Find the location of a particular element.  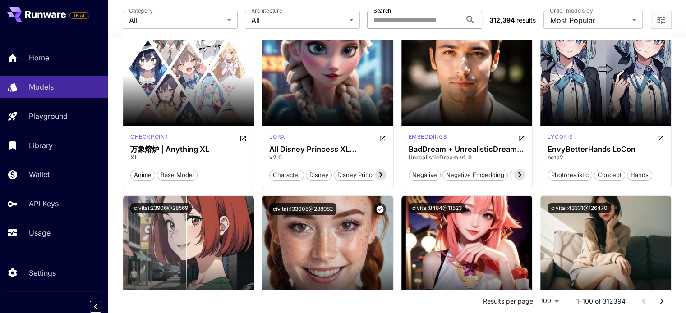

p: Models is located at coordinates (41, 87).